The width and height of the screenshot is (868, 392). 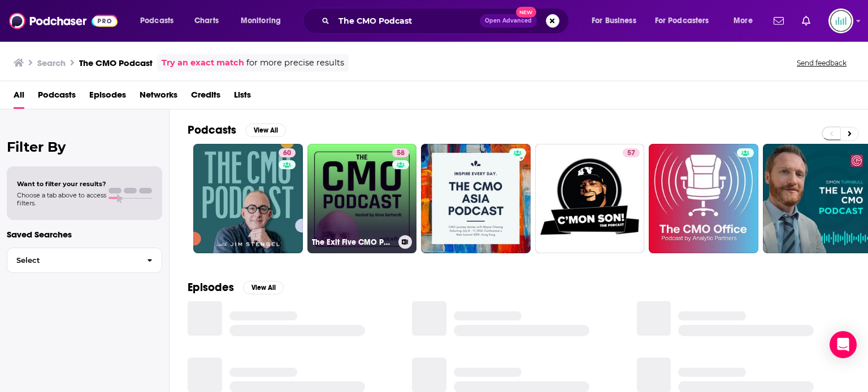 I want to click on span: New, so click(x=526, y=12).